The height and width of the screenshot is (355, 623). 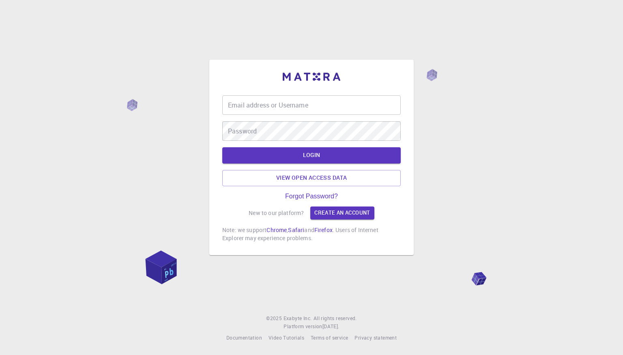 What do you see at coordinates (330, 338) in the screenshot?
I see `a: Terms of service` at bounding box center [330, 338].